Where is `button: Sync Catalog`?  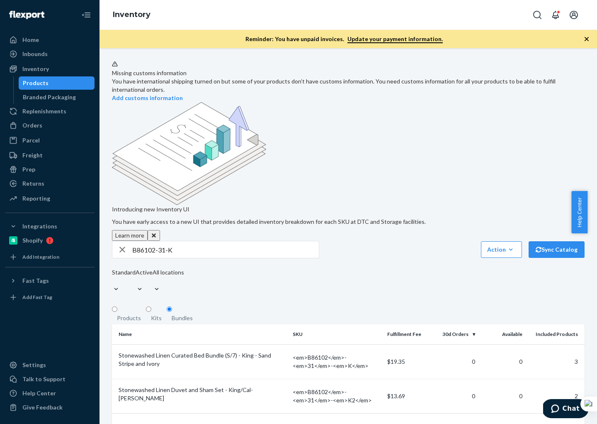 button: Sync Catalog is located at coordinates (557, 249).